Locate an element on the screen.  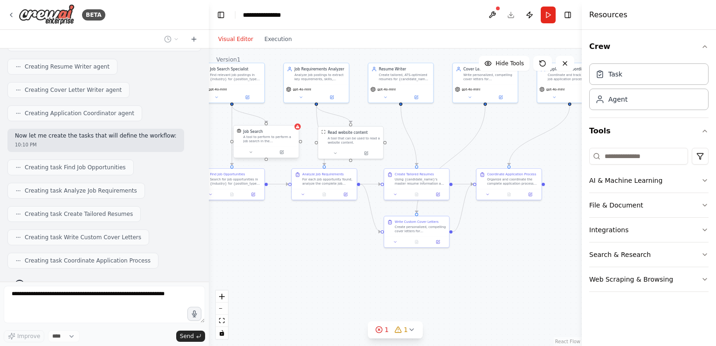
button: Crew is located at coordinates (649, 47).